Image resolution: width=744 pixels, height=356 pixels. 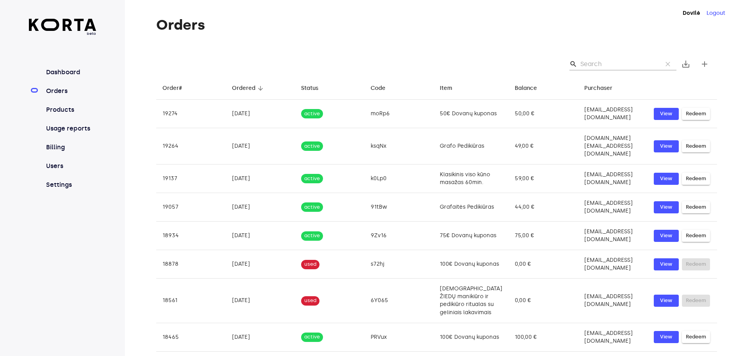 I want to click on td: 0,00 €, so click(x=543, y=300).